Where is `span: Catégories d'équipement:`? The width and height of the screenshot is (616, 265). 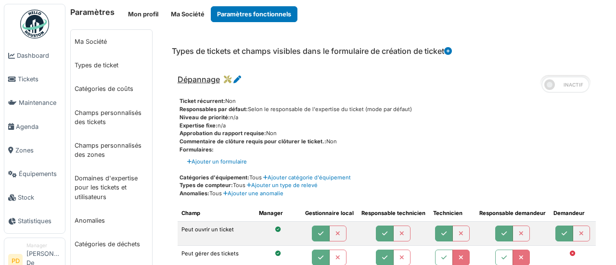
span: Catégories d'équipement: is located at coordinates (214, 177).